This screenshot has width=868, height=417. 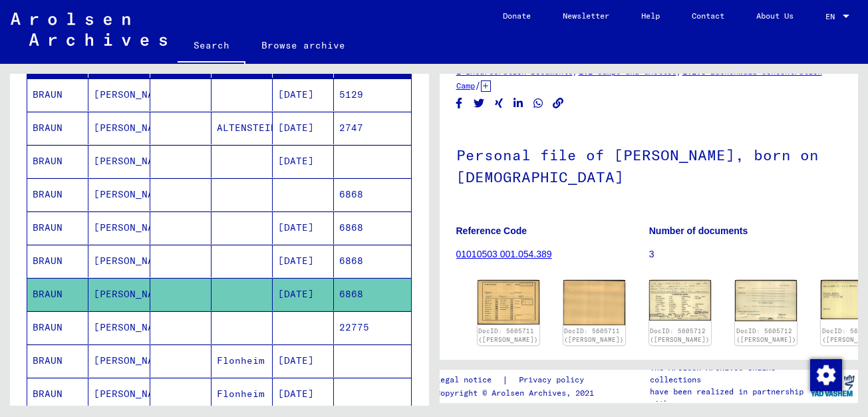 I want to click on p: Copyright © Arolsen Archives, 2021, so click(x=517, y=393).